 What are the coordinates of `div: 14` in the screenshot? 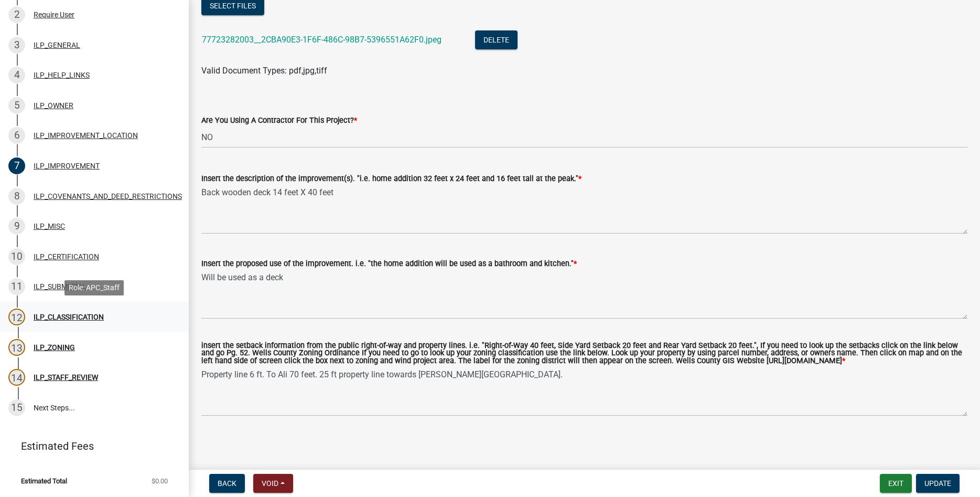 It's located at (17, 377).